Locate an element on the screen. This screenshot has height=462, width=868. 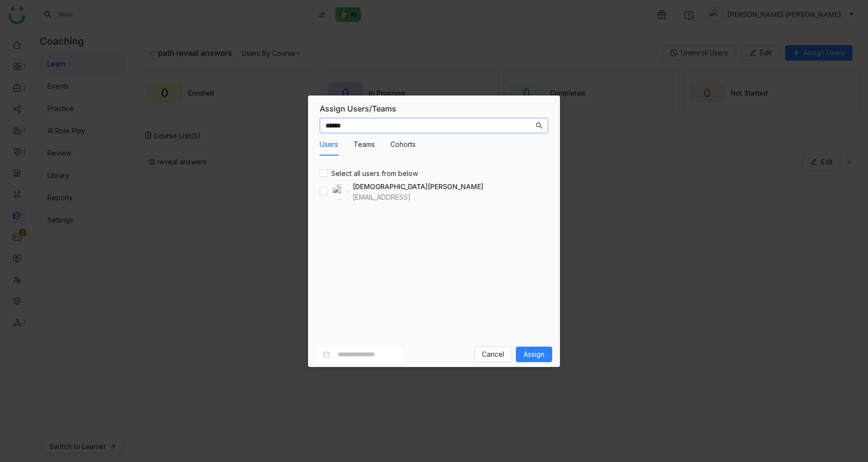
span: Assign is located at coordinates (534, 354).